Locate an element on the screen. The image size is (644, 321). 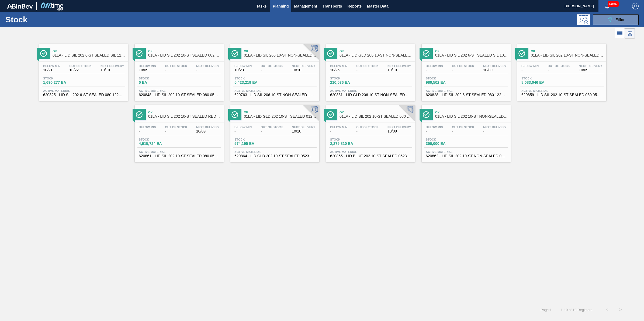
span: 8,083,046 EA is located at coordinates (541, 82).